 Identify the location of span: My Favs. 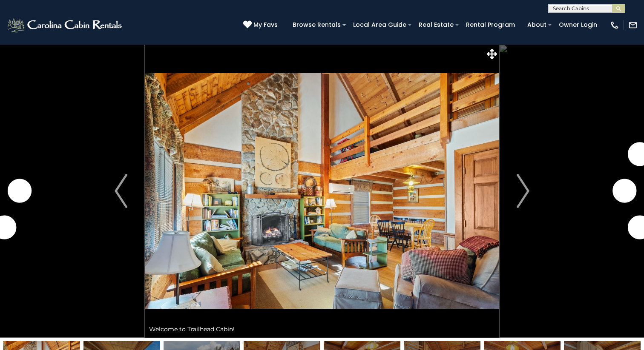
(266, 25).